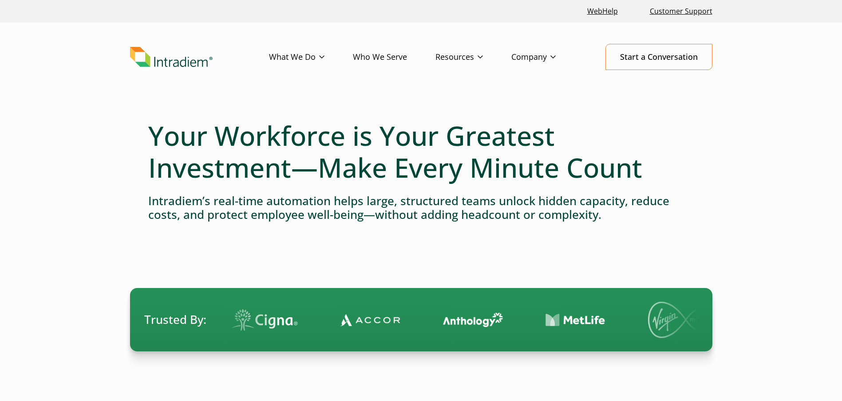  What do you see at coordinates (527, 320) in the screenshot?
I see `img: Contact Center Automation MetLife Logo` at bounding box center [527, 320].